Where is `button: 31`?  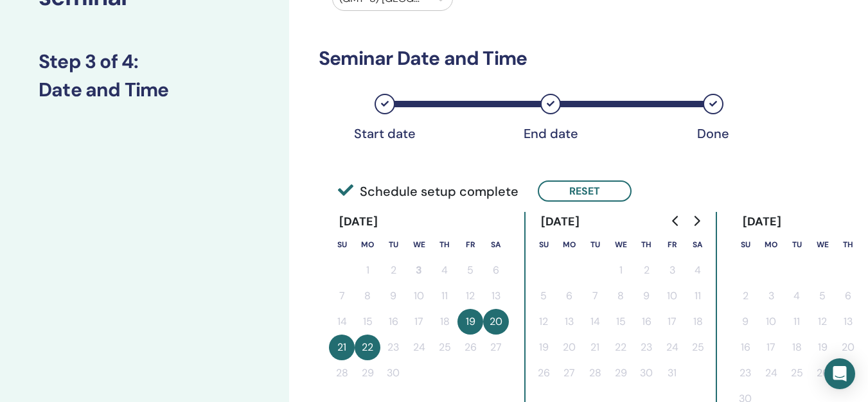 button: 31 is located at coordinates (672, 373).